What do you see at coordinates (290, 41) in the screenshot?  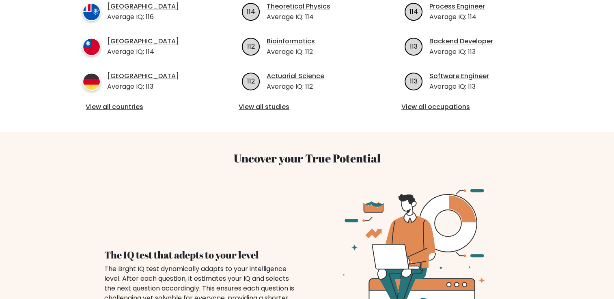 I see `a: Bioinformatics` at bounding box center [290, 41].